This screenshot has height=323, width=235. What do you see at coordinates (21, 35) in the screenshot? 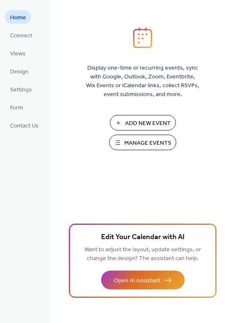
I see `a: Connect` at bounding box center [21, 35].